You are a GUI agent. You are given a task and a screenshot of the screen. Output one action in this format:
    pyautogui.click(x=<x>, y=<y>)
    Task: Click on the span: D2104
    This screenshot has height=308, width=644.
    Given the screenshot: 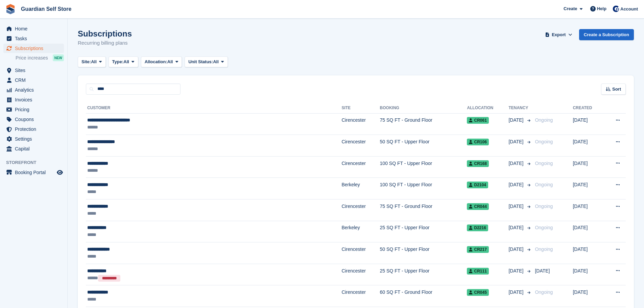 What is the action you would take?
    pyautogui.click(x=477, y=185)
    